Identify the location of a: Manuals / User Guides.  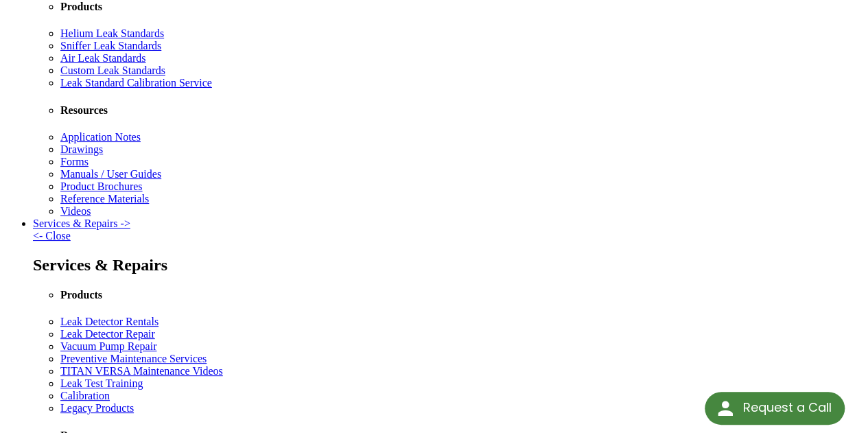
(111, 174).